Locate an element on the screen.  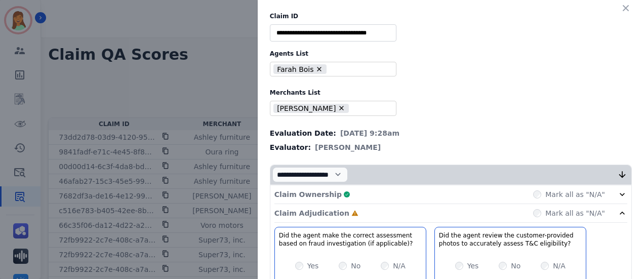
p: Claim Adjudication is located at coordinates (312, 213).